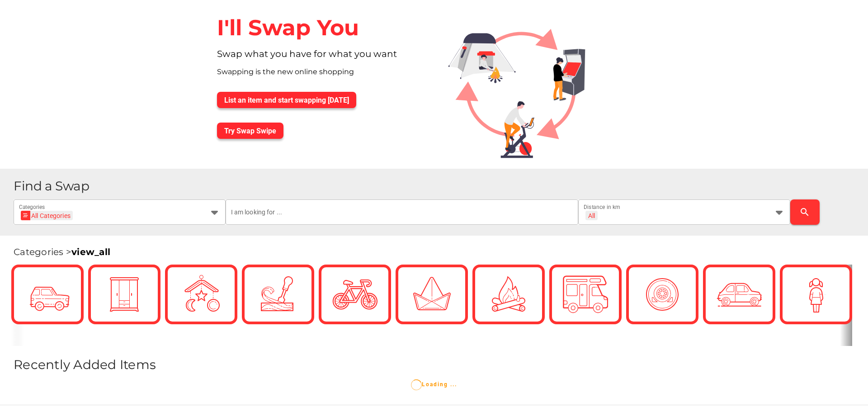 This screenshot has width=868, height=412. Describe the element at coordinates (250, 130) in the screenshot. I see `button: Try Swap Swipe` at that location.